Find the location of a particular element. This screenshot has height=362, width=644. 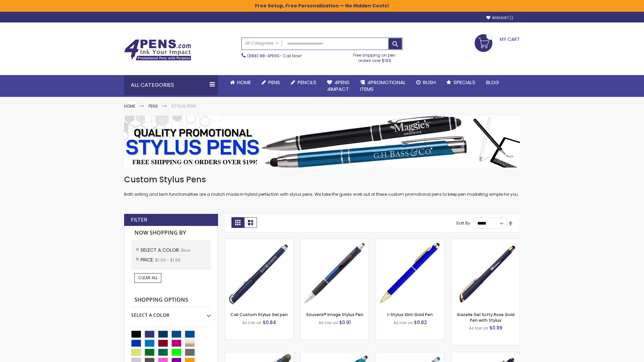

a: Pencils is located at coordinates (304, 82).